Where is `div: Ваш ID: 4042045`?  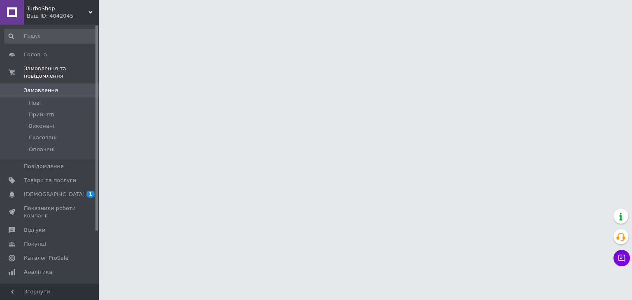
div: Ваш ID: 4042045 is located at coordinates (62, 16).